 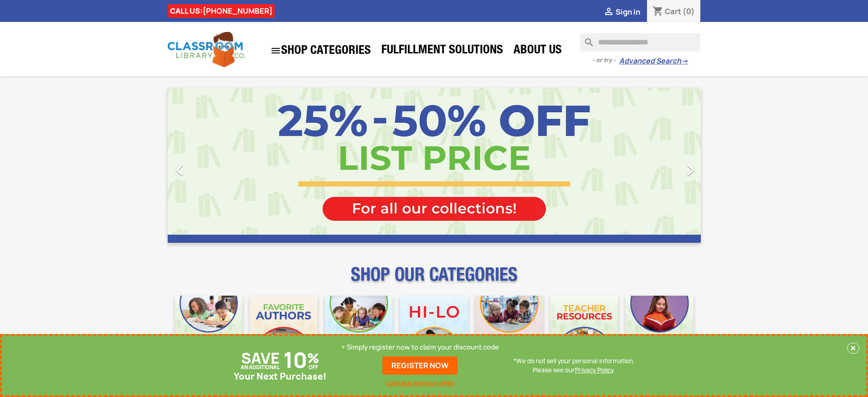 I want to click on i: search, so click(x=586, y=39).